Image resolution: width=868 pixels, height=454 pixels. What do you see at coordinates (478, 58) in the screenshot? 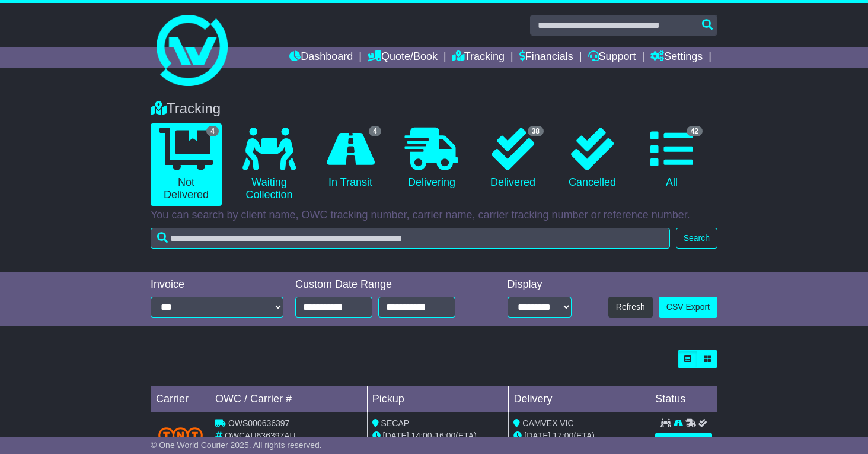
I see `a: Tracking` at bounding box center [478, 58].